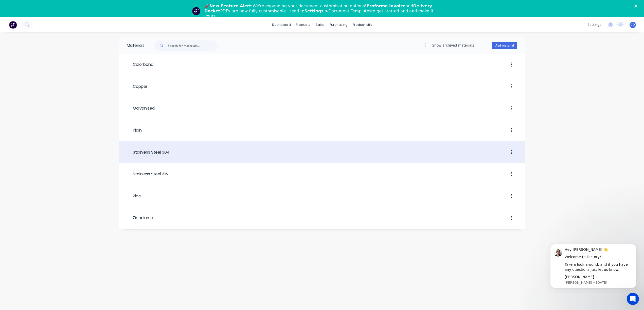 This screenshot has height=310, width=644. I want to click on div: Welcome to Factory!, so click(56, 21).